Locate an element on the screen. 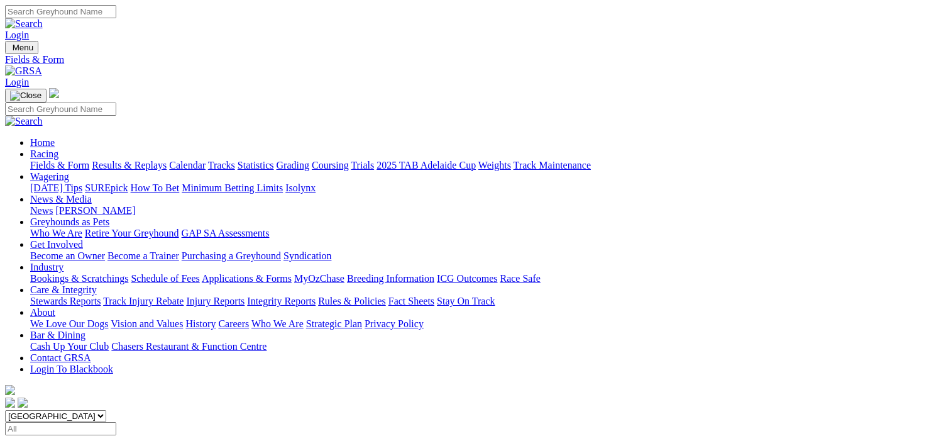 This screenshot has height=436, width=951. a: Industry is located at coordinates (47, 267).